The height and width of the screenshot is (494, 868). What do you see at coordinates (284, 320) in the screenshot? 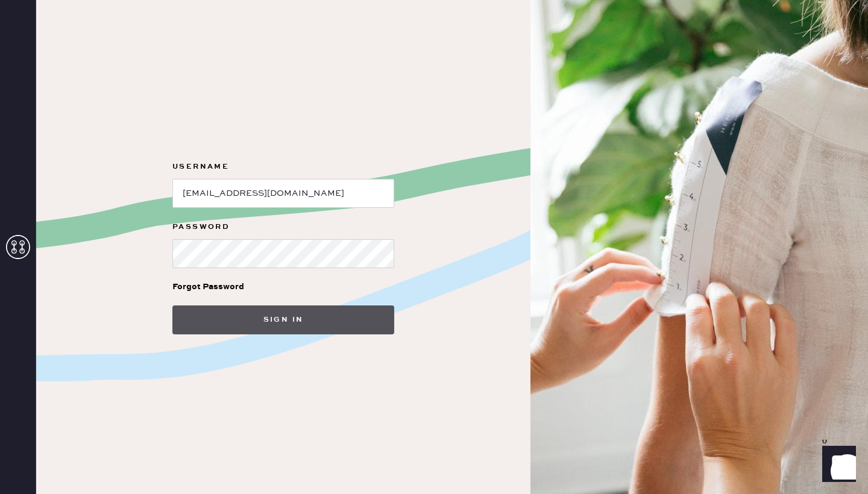
I see `button: Sign in` at bounding box center [284, 320].